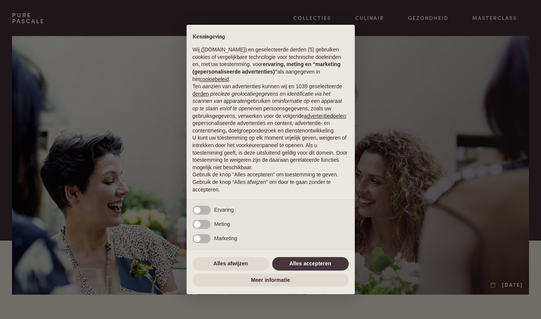  What do you see at coordinates (226, 238) in the screenshot?
I see `span: Marketing` at bounding box center [226, 238].